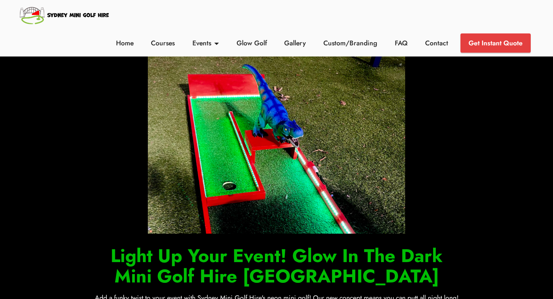 This screenshot has height=299, width=553. Describe the element at coordinates (401, 43) in the screenshot. I see `a: FAQ` at that location.